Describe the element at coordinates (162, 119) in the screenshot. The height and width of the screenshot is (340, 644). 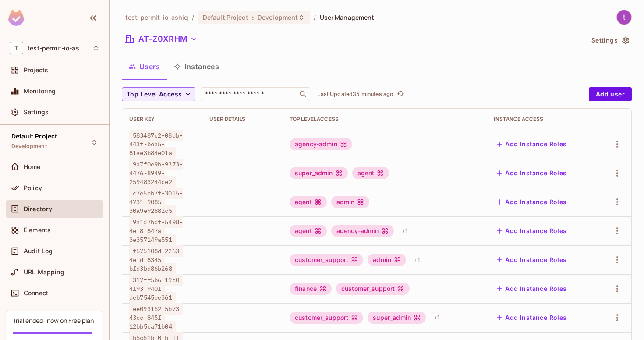
I see `div: User Key` at that location.